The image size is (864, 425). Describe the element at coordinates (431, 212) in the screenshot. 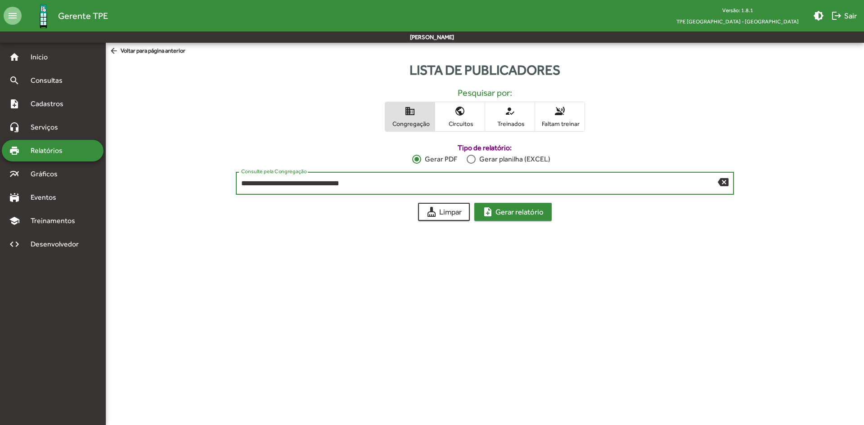

I see `mat-icon: cleaning_services` at that location.